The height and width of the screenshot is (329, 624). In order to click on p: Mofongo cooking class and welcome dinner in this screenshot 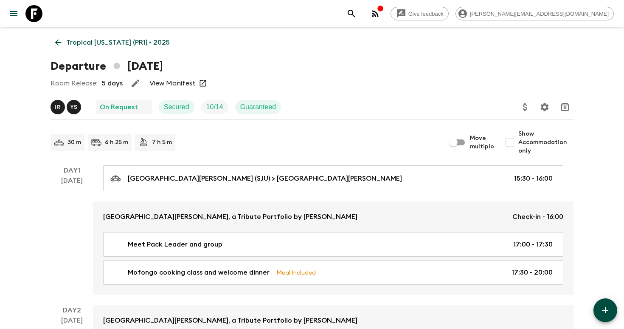, I will do `click(199, 272)`.